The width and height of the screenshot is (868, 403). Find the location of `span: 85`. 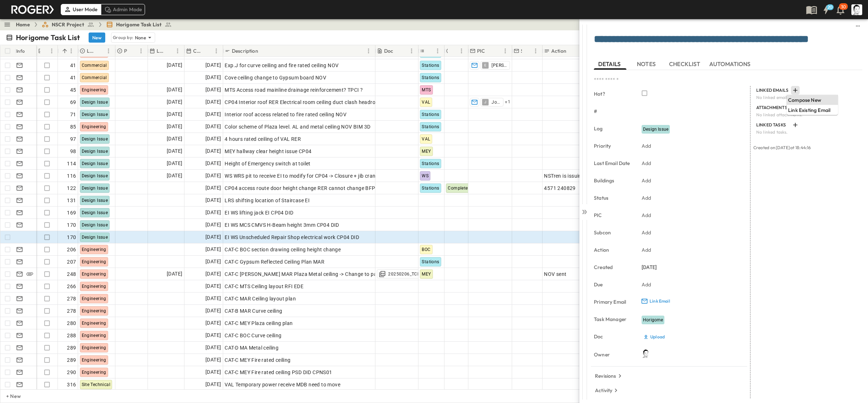

span: 85 is located at coordinates (73, 127).